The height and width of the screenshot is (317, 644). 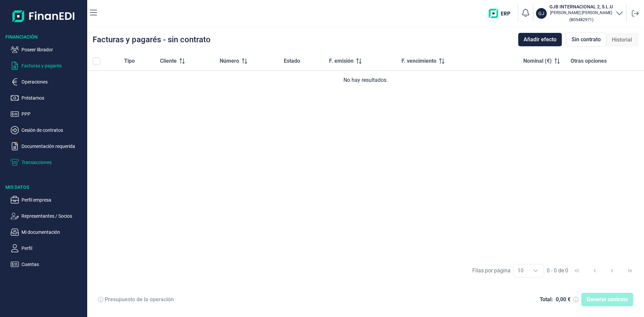 I want to click on button: Perfil, so click(x=47, y=248).